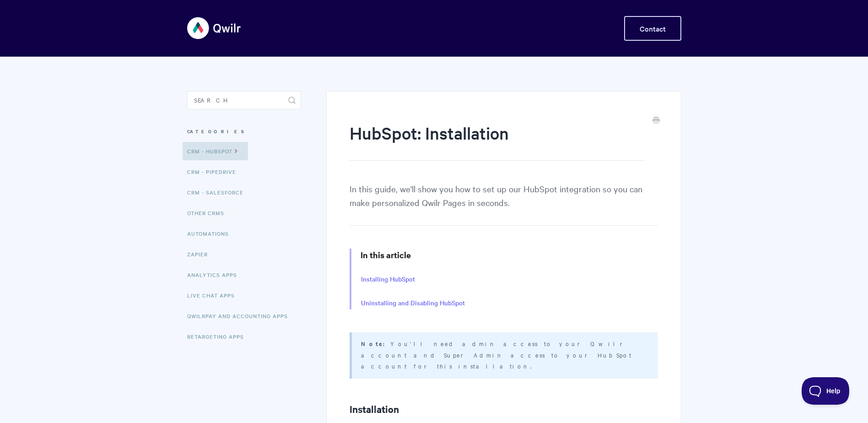 The width and height of the screenshot is (868, 423). Describe the element at coordinates (656, 121) in the screenshot. I see `a: Print this Article` at that location.